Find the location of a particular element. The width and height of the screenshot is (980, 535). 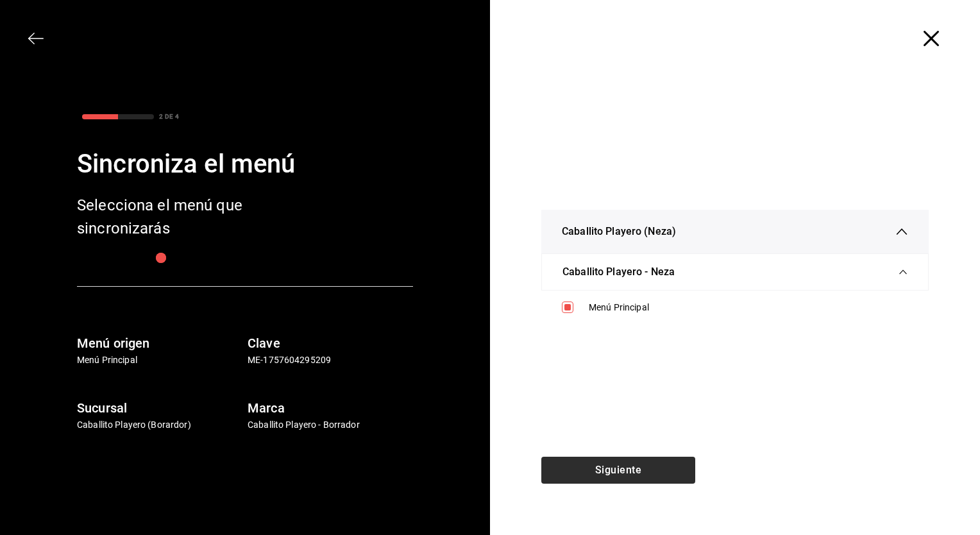

div: Sincroniza el menú is located at coordinates (245, 164).